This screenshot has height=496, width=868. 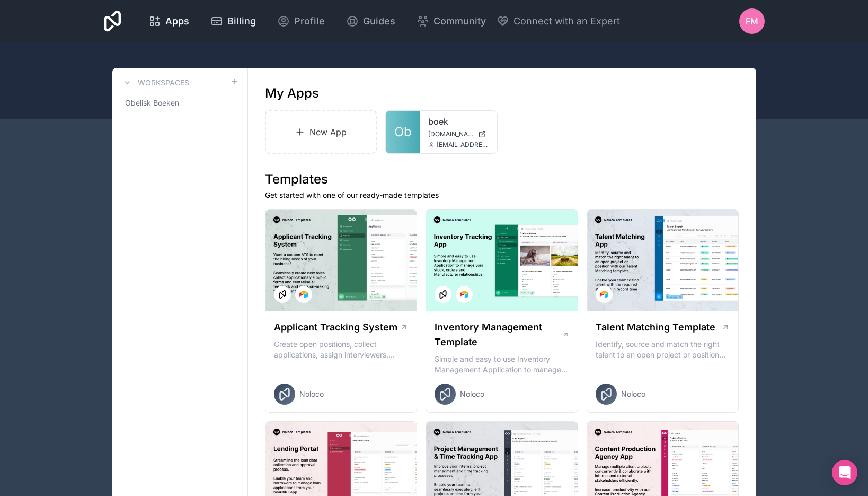 What do you see at coordinates (152, 103) in the screenshot?
I see `span: Obelisk Boeken` at bounding box center [152, 103].